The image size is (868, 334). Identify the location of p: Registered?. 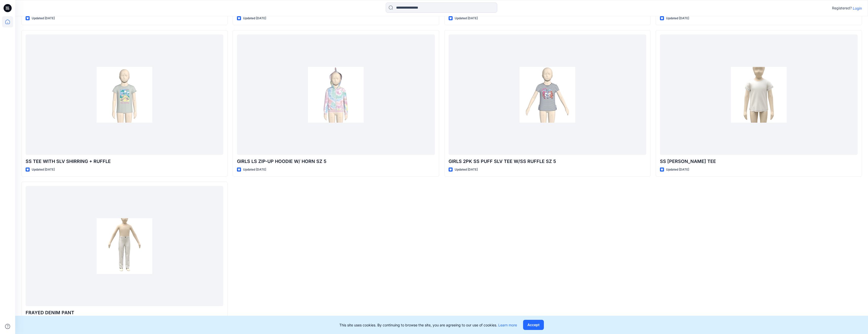
(842, 8).